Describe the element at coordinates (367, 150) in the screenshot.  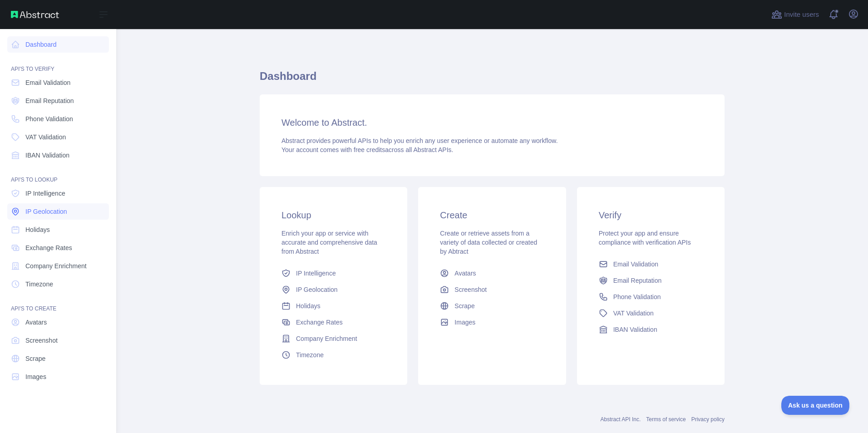
I see `span: Your account comes with across all Abstract APIs.` at that location.